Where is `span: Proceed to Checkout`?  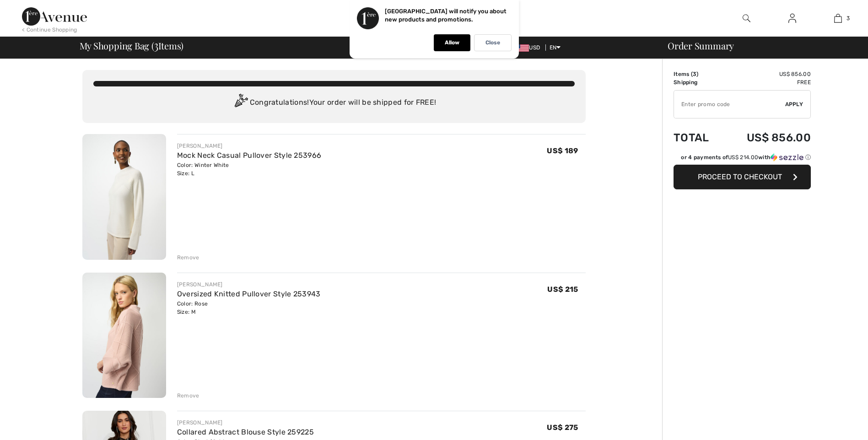 span: Proceed to Checkout is located at coordinates (740, 177).